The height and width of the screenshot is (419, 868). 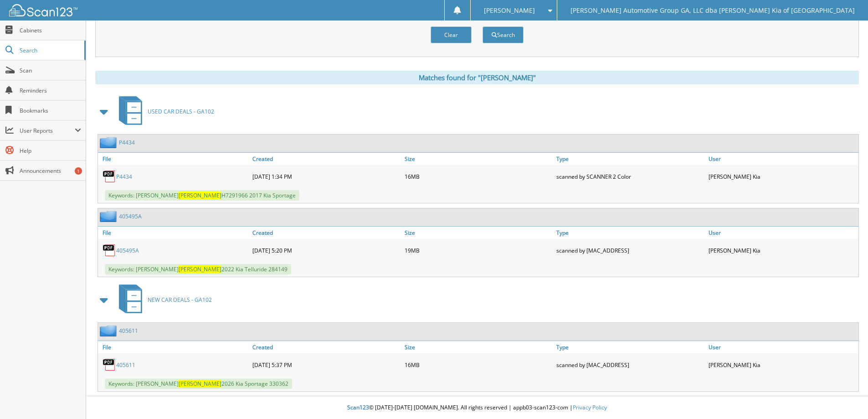 I want to click on a: Privacy Policy, so click(x=590, y=407).